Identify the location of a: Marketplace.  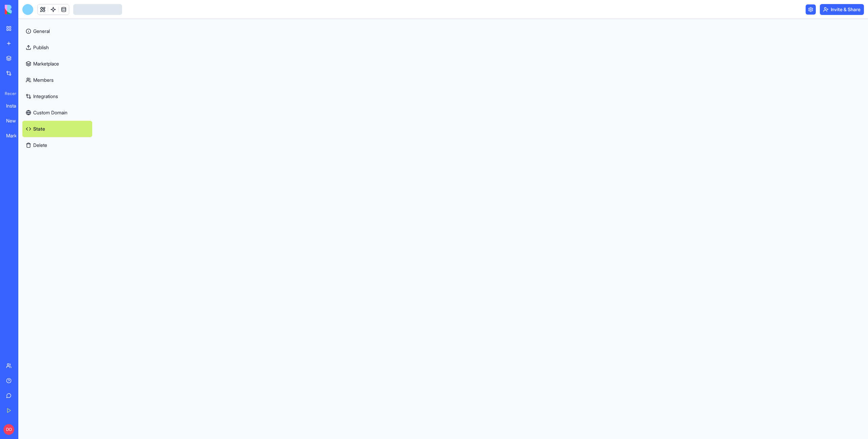
(58, 64).